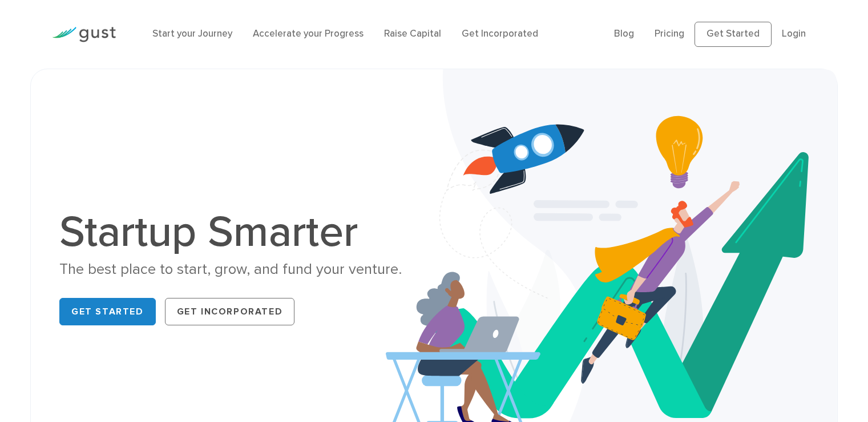 This screenshot has height=422, width=868. I want to click on a: Pricing, so click(669, 33).